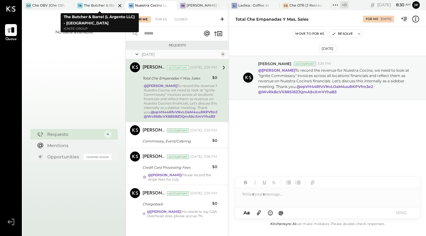 This screenshot has height=236, width=426. I want to click on button: Resolve, so click(342, 34).